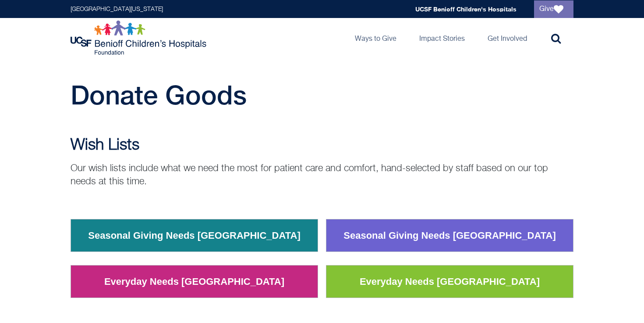 This screenshot has height=323, width=644. What do you see at coordinates (375, 38) in the screenshot?
I see `a: Ways to Give` at bounding box center [375, 38].